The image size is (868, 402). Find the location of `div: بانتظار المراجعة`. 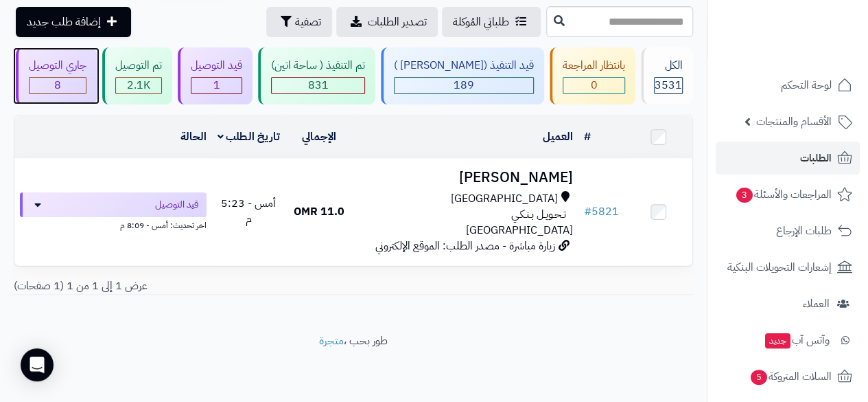

div: بانتظار المراجعة is located at coordinates (594, 66).